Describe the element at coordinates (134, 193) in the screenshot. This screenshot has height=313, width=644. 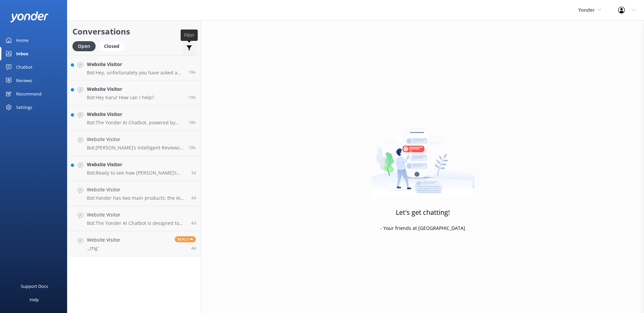
I see `a: Website VisitorBot:Yonder has two main products: the AI Chatbot and the Reviews product. Pricing ...` at that location.